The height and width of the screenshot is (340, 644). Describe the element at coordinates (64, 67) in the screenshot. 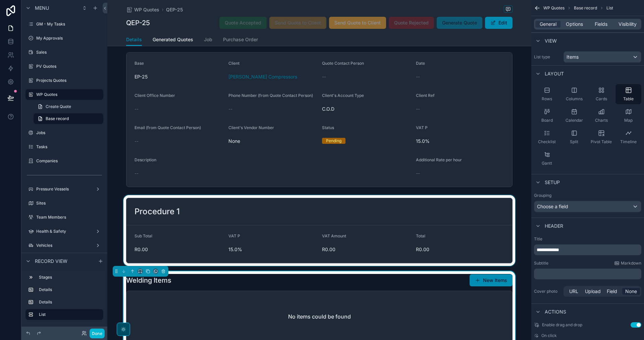

I see `a: PV Quotes` at that location.